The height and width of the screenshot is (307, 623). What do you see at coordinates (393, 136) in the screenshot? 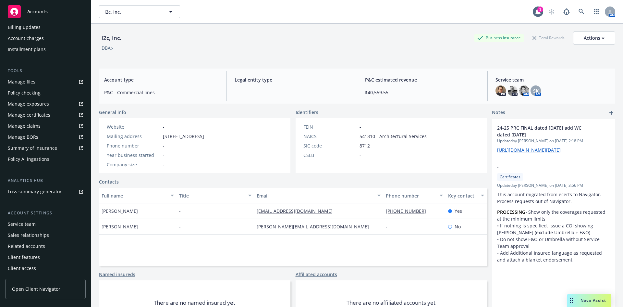
I see `span: 541310 - Architectural Services` at bounding box center [393, 136].